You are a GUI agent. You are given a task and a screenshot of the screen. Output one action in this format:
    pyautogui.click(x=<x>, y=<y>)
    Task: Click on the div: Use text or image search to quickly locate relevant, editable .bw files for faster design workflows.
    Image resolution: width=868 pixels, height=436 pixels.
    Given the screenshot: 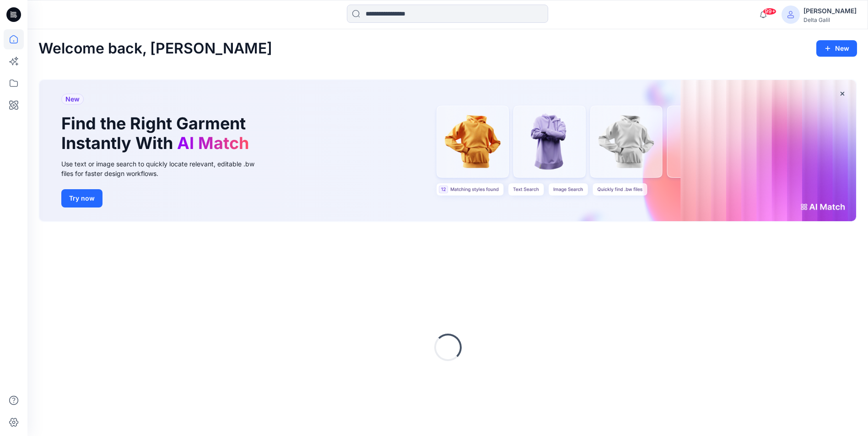 What is the action you would take?
    pyautogui.click(x=164, y=169)
    